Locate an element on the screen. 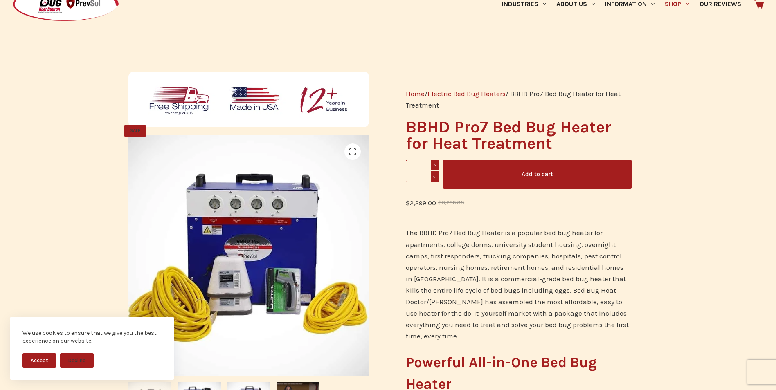 The height and width of the screenshot is (390, 776). span: SALE is located at coordinates (135, 131).